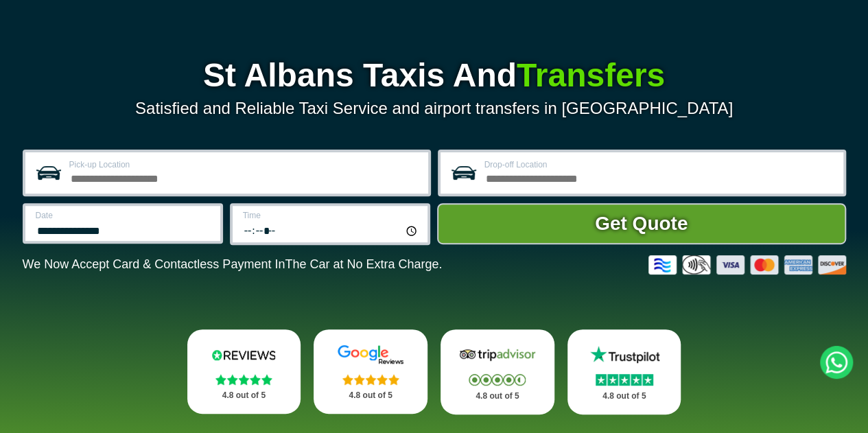  Describe the element at coordinates (233, 264) in the screenshot. I see `p: We Now Accept Card & Contactless Payment In` at that location.